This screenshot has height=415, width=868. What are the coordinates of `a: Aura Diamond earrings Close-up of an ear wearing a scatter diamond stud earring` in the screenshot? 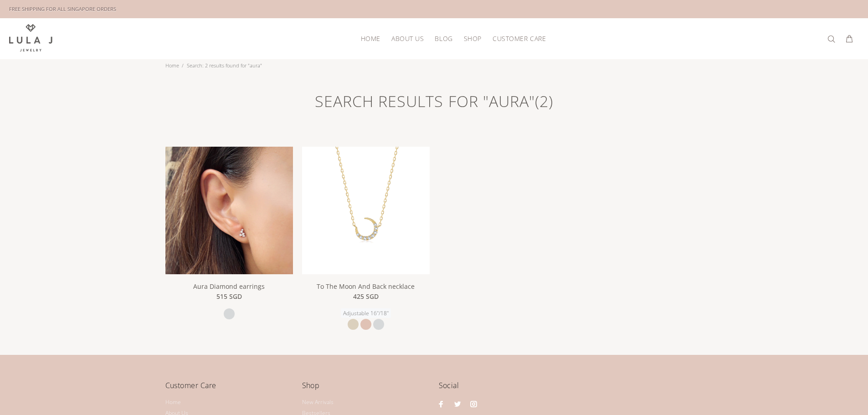 It's located at (229, 210).